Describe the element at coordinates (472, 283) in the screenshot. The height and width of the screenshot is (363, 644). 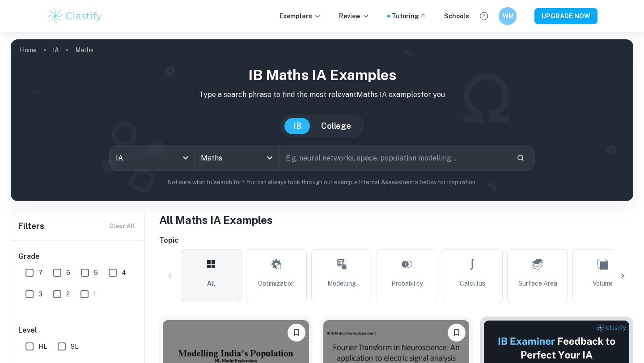
I see `span: Calculus` at that location.